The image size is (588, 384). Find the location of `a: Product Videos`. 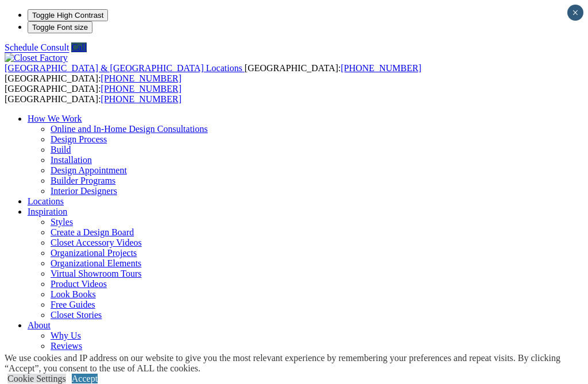

a: Product Videos is located at coordinates (79, 284).